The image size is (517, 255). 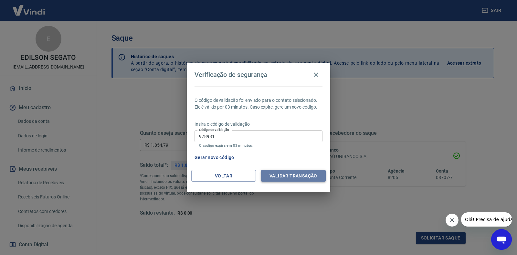 What do you see at coordinates (258, 124) in the screenshot?
I see `p: Insira o código de validação` at bounding box center [258, 124].